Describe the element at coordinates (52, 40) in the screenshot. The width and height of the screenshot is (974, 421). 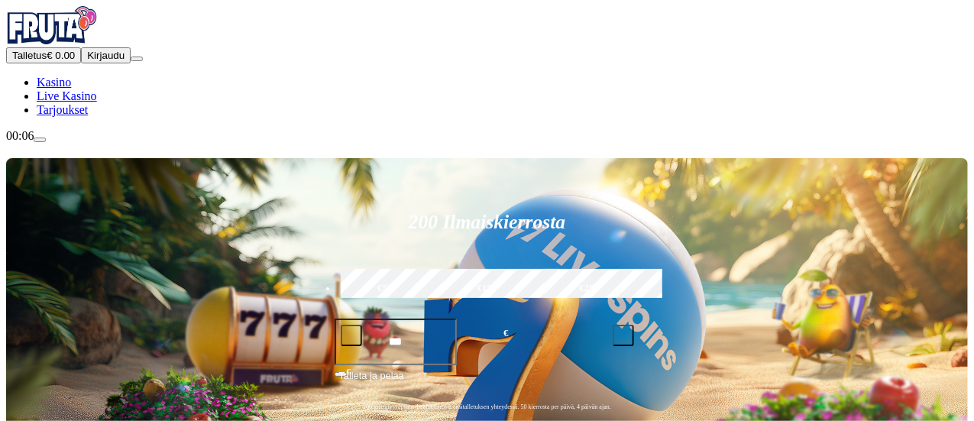
I see `a: Fruta` at that location.